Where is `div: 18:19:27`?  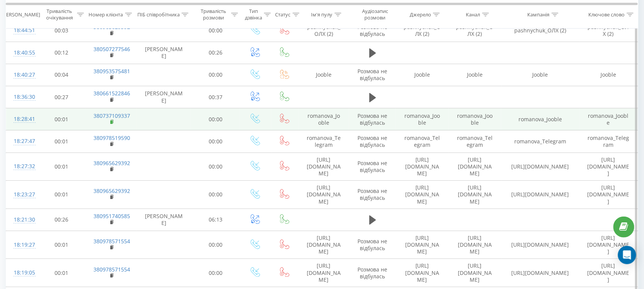
div: 18:19:27 is located at coordinates (21, 245).